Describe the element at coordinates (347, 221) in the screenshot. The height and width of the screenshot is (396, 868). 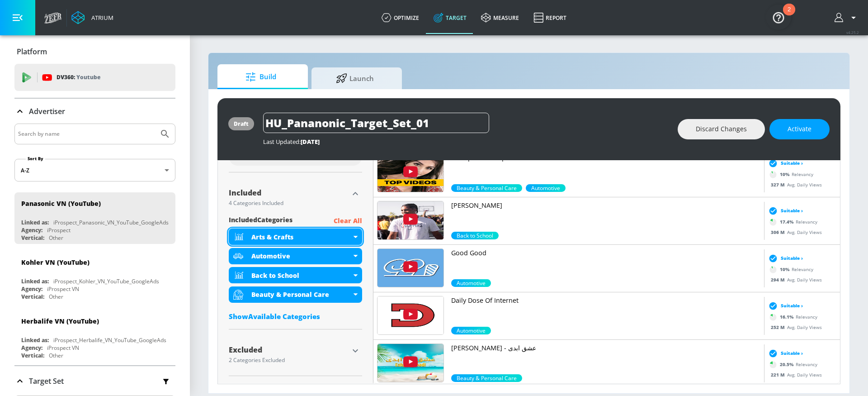
I see `p: Clear All` at that location.